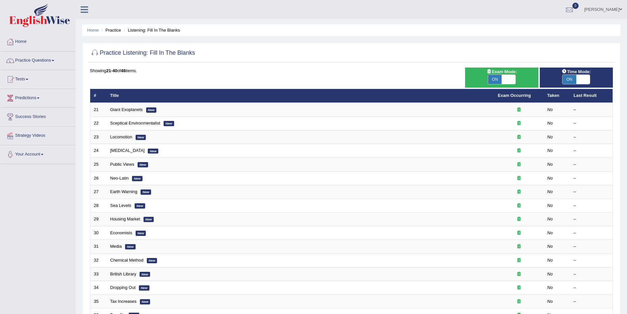 This screenshot has height=314, width=627. Describe the element at coordinates (112, 70) in the screenshot. I see `b: 21-40` at that location.